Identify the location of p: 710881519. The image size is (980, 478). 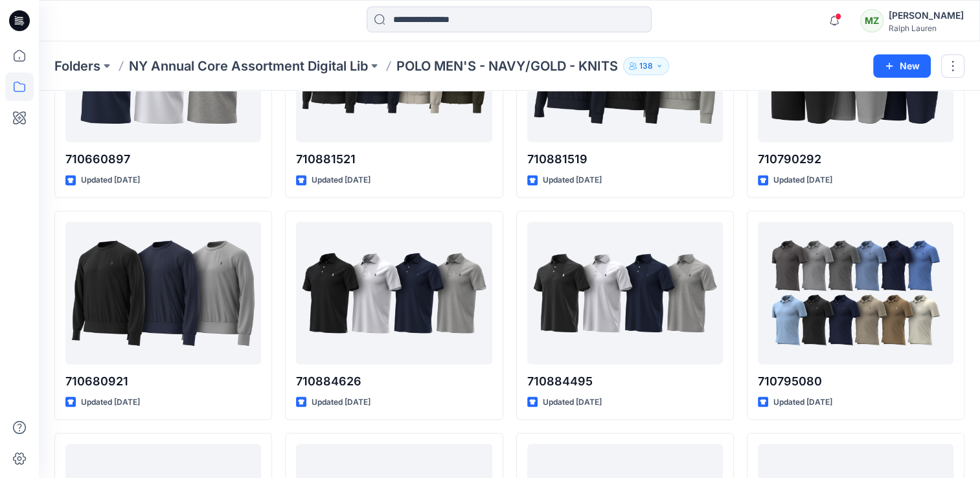
(625, 159).